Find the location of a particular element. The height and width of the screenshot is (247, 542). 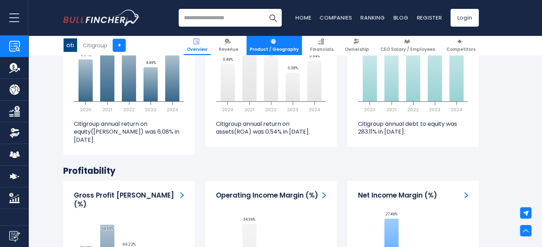

span: Ownership is located at coordinates (357, 49).